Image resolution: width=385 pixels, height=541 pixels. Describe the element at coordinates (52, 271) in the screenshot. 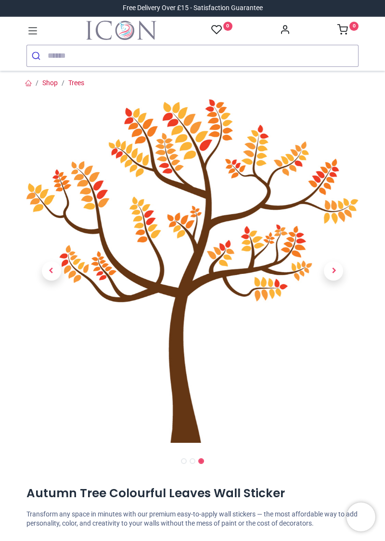

I see `a: Previous` at that location.